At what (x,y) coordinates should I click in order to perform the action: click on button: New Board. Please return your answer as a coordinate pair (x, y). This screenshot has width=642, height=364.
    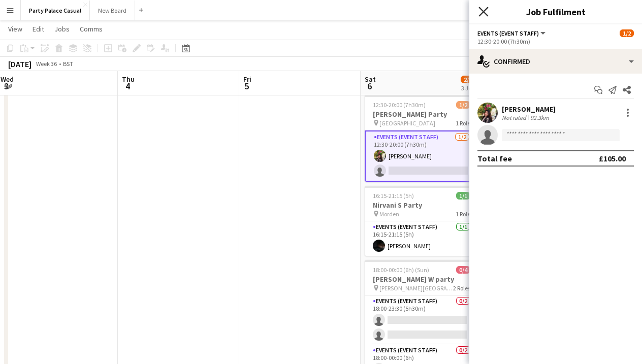
    Looking at the image, I should click on (112, 10).